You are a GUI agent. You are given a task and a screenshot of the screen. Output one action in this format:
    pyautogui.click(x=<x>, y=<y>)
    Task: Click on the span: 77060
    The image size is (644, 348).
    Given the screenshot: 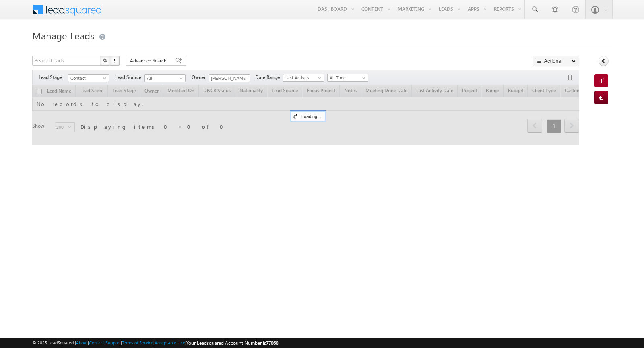 What is the action you would take?
    pyautogui.click(x=272, y=343)
    